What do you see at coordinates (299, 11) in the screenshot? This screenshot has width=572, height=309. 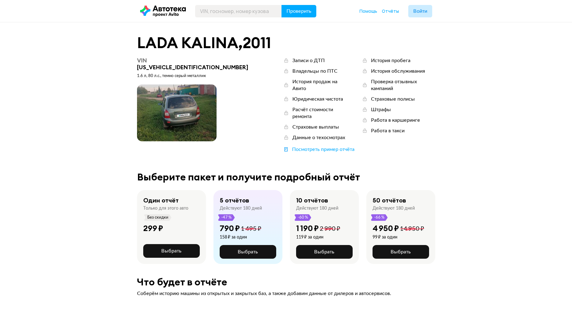 I see `span: Проверить` at bounding box center [299, 11].